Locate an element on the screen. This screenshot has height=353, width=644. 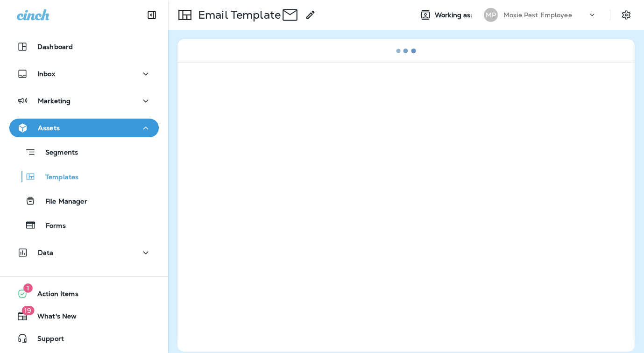
span: Working as: is located at coordinates (454, 15).